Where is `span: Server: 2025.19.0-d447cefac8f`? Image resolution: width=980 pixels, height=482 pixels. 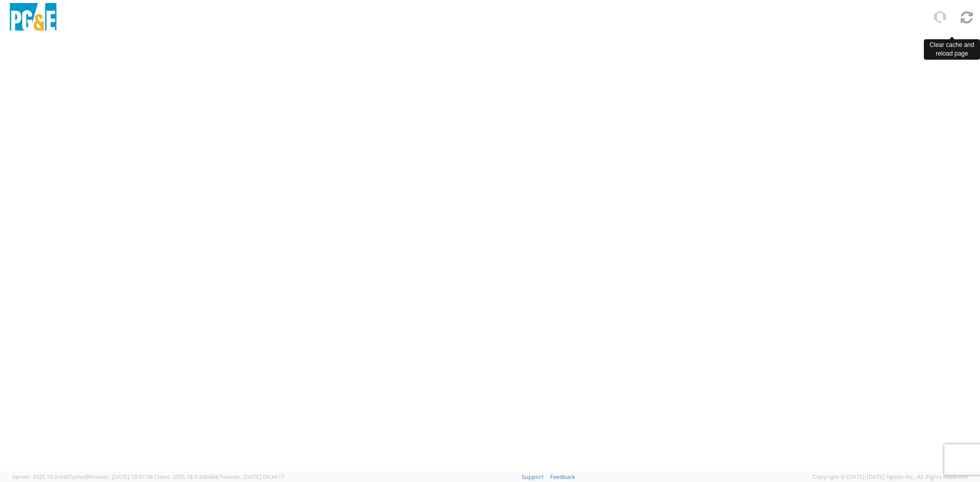
span: Server: 2025.19.0-d447cefac8f is located at coordinates (82, 476).